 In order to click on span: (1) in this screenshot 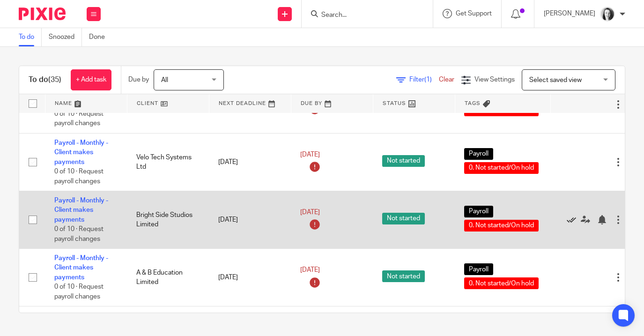, I will do `click(428, 80)`.